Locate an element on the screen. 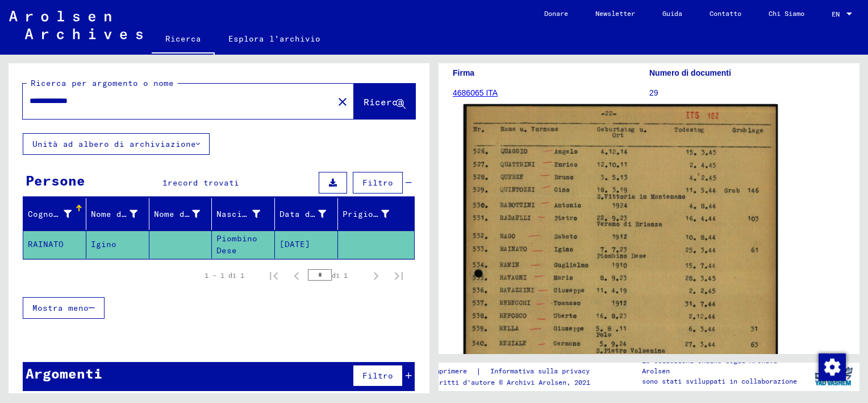 Image resolution: width=868 pixels, height=403 pixels. div: Data di nascita is located at coordinates (310, 214).